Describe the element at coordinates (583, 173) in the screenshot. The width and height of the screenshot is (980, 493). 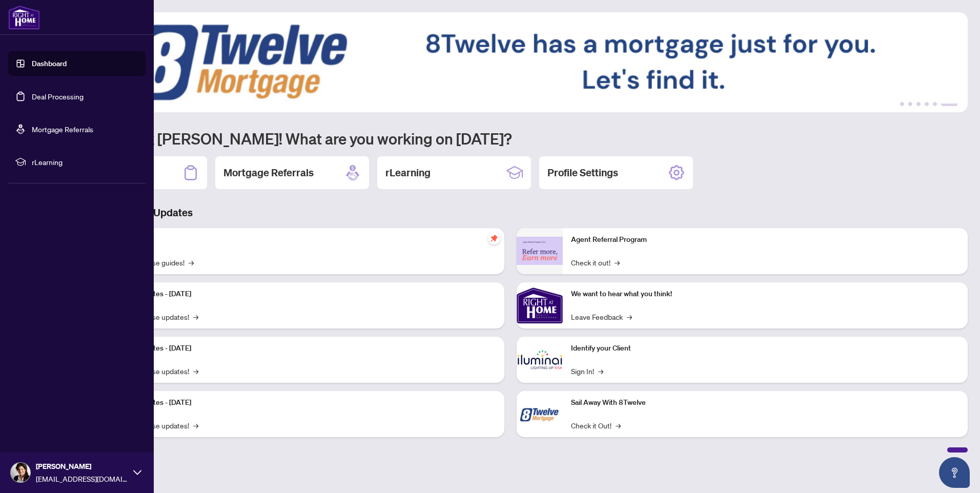
I see `h2: Profile Settings` at that location.